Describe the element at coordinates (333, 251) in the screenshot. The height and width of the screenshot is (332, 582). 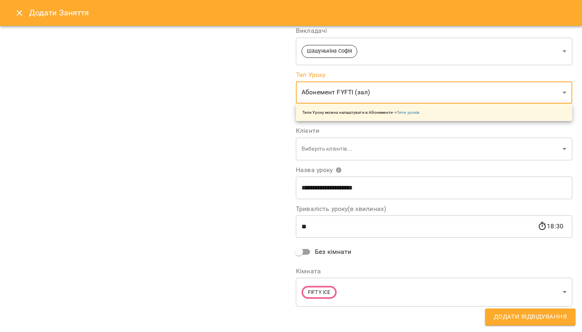
I see `span: Без кімнати` at that location.